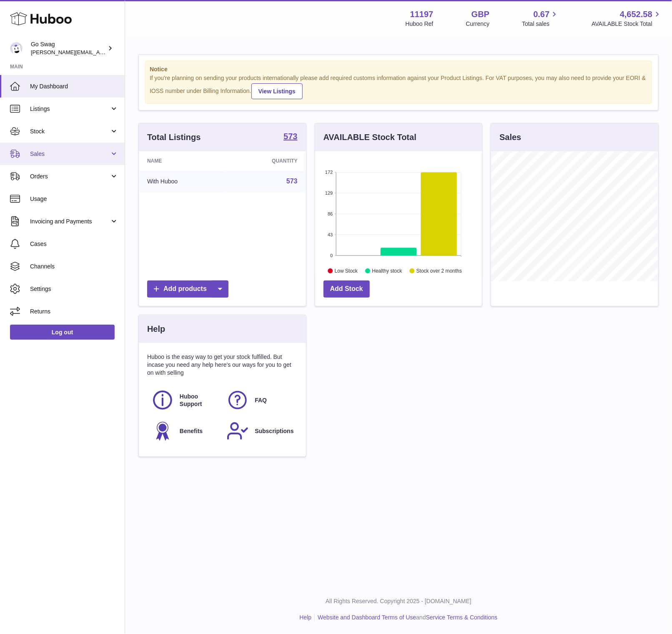 The height and width of the screenshot is (634, 672). Describe the element at coordinates (367, 617) in the screenshot. I see `a: Website and Dashboard Terms of Use` at that location.